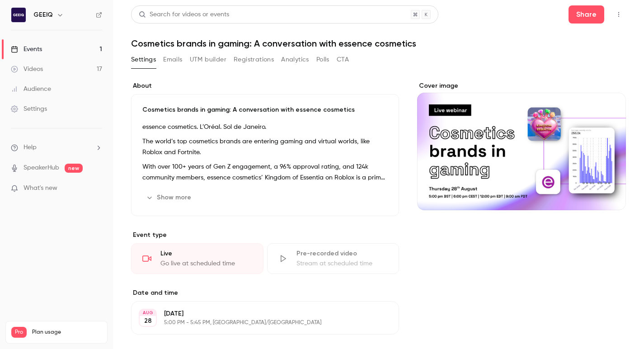  What do you see at coordinates (67, 332) in the screenshot?
I see `span: Plan usage` at bounding box center [67, 332].